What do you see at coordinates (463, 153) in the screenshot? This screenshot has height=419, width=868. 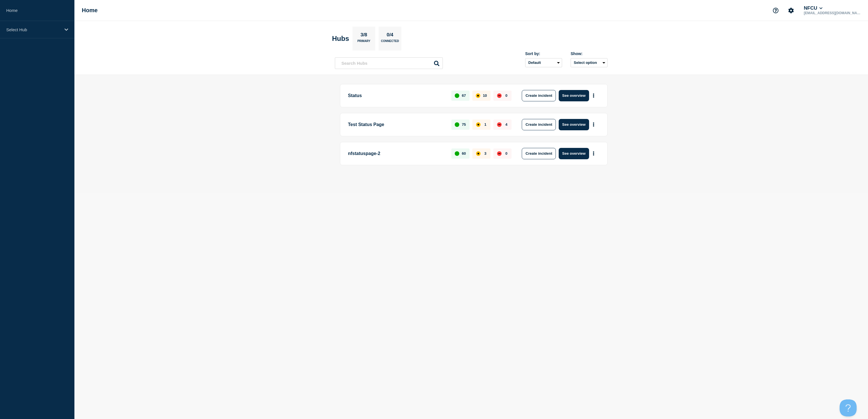 I see `p: 60` at bounding box center [463, 153].